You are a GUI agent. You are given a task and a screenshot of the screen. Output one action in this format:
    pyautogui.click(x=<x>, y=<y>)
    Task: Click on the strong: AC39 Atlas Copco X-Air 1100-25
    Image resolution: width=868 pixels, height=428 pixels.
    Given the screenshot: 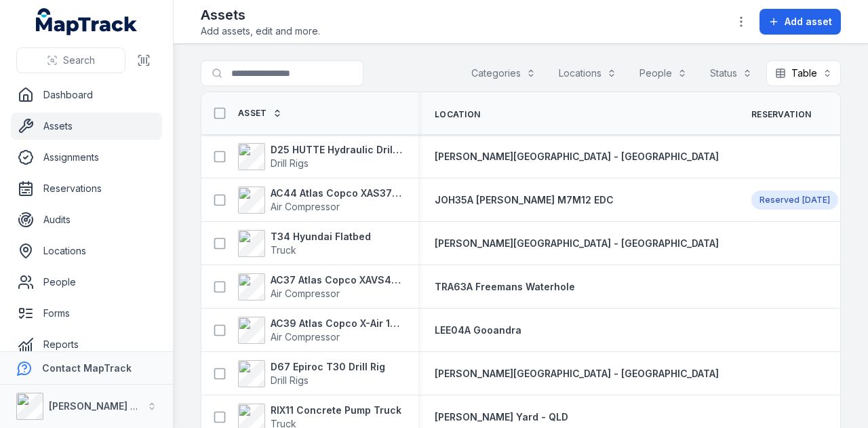 What is the action you would take?
    pyautogui.click(x=336, y=323)
    